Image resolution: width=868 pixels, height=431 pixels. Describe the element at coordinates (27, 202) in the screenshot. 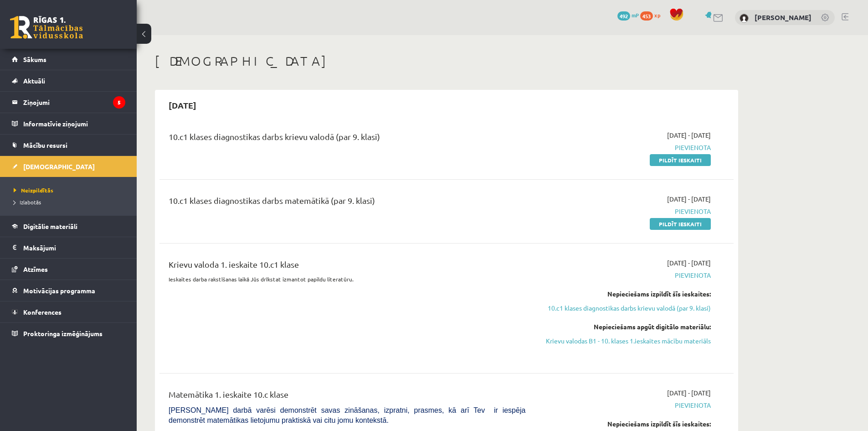

I see `span: Izlabotās` at that location.